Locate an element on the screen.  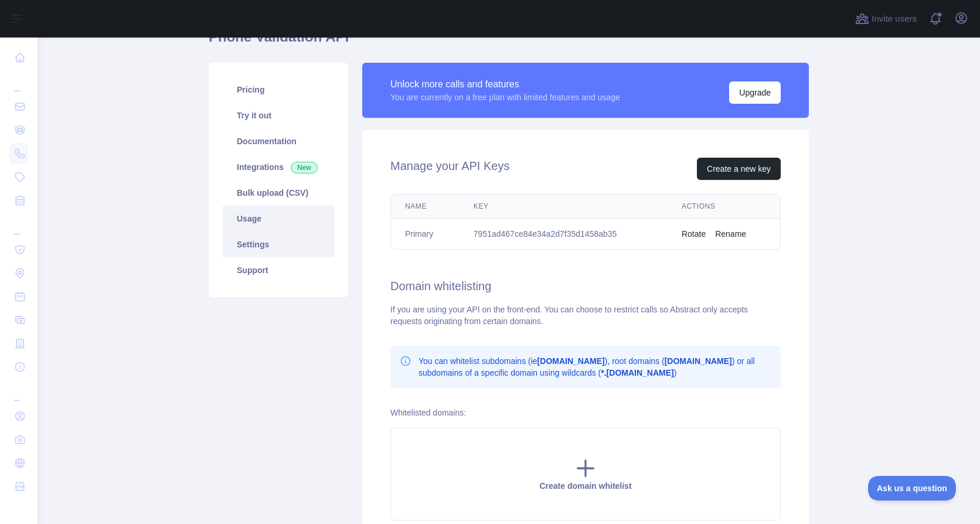
div: If you are using your API on the front-end. You can choose to restrict calls so Abstract only acc... is located at coordinates (585, 315).